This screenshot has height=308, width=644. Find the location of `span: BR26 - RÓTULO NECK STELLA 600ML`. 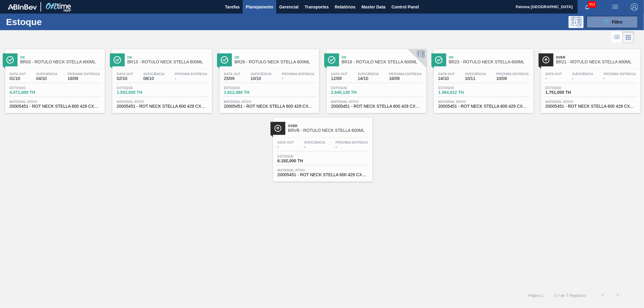

span: BR26 - RÓTULO NECK STELLA 600ML is located at coordinates (276, 62).